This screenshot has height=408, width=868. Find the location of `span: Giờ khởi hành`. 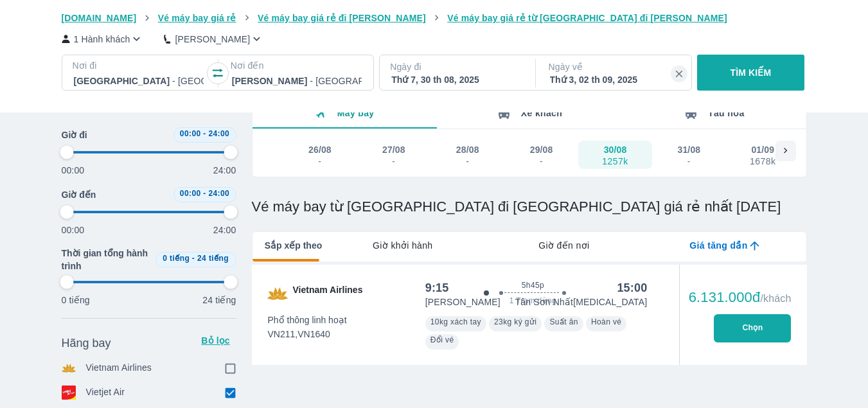

span: Giờ khởi hành is located at coordinates (402, 246).